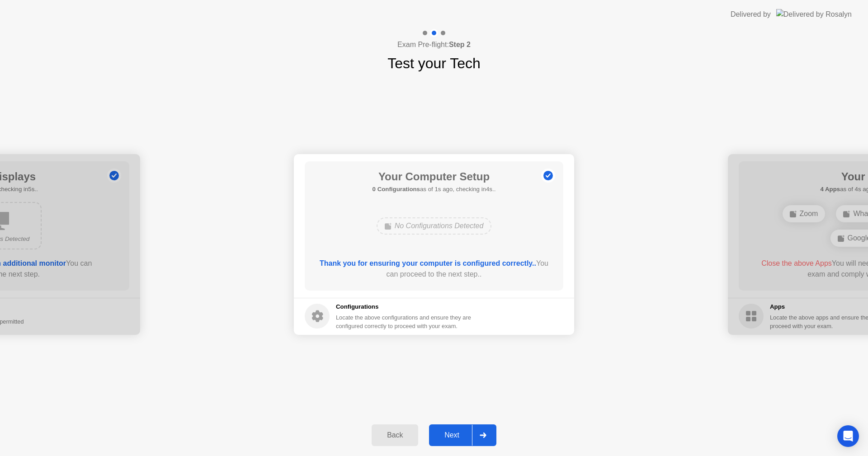  I want to click on h4: Exam Pre-flight:, so click(434, 45).